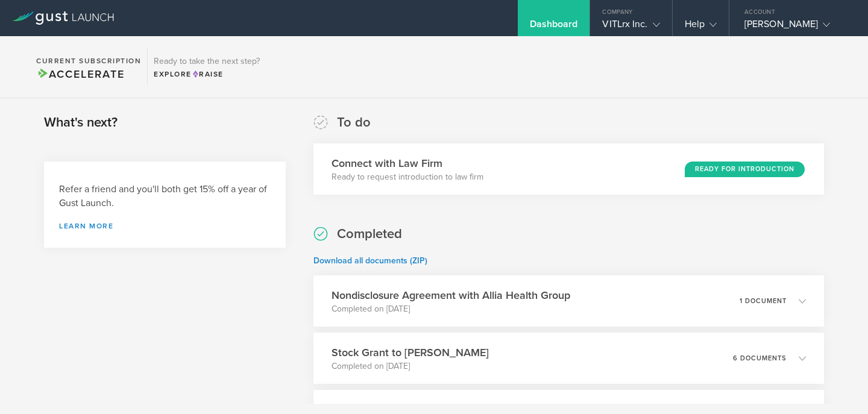  Describe the element at coordinates (369, 234) in the screenshot. I see `h2: Completed` at that location.